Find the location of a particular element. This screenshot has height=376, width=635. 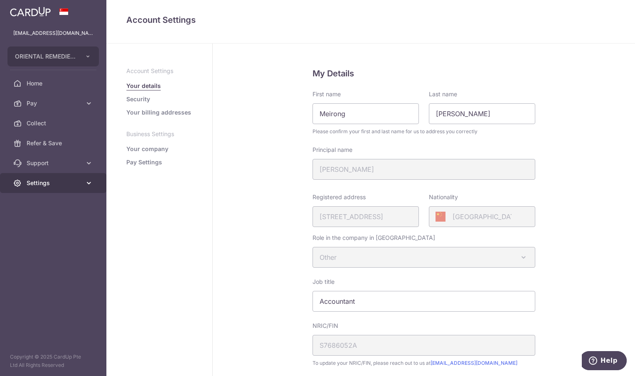

span: Pay is located at coordinates (54, 103).